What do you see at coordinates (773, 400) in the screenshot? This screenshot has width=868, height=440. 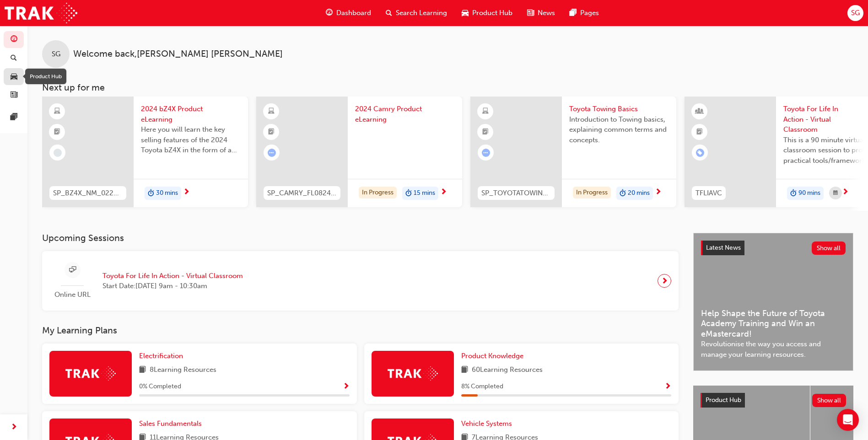 I see `a: Product HubShow all` at bounding box center [773, 400].